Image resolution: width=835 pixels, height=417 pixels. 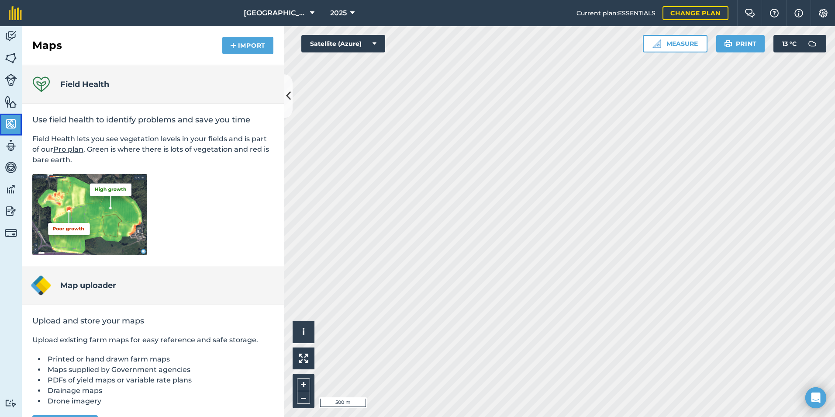 I want to click on a: Pro plan, so click(x=68, y=149).